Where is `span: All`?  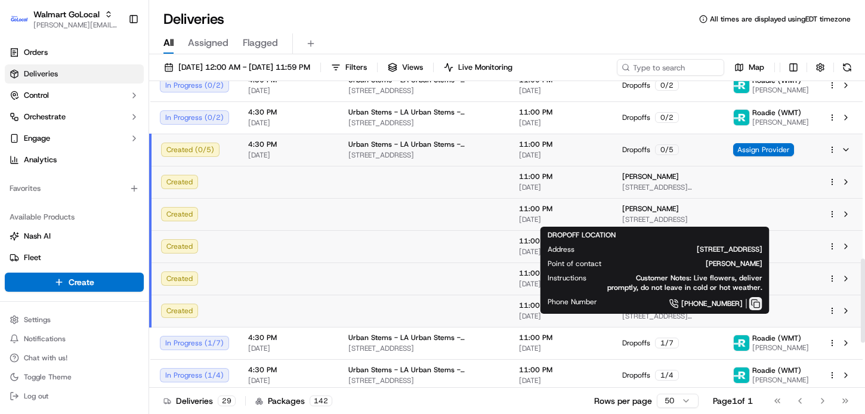
span: All is located at coordinates (168, 43).